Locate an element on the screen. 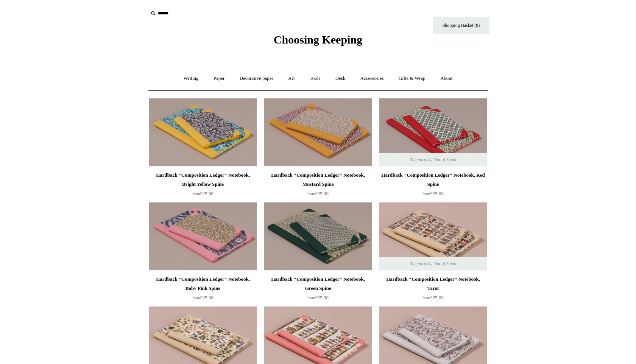  div: Hardback "Composition Ledger" Notebook, Mustard Spine is located at coordinates (318, 180).